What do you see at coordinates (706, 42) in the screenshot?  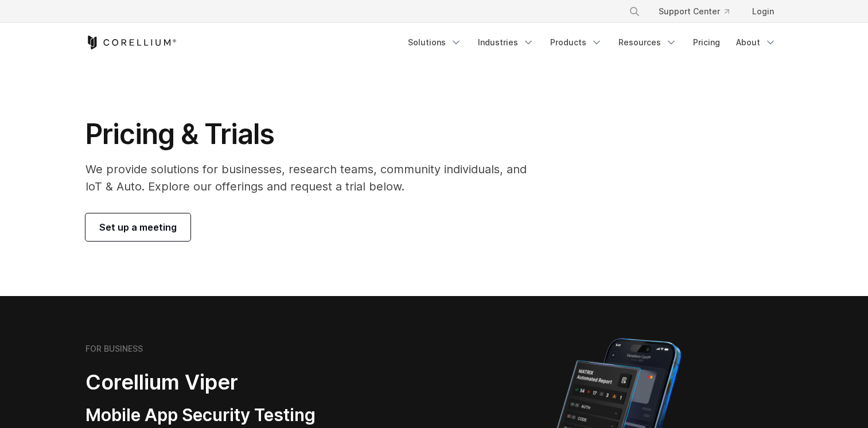 I see `a: Pricing` at bounding box center [706, 42].